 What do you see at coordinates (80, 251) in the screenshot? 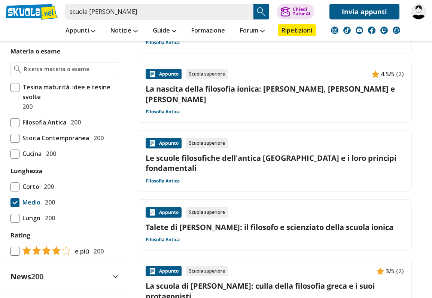
I see `span: e più` at bounding box center [80, 251].